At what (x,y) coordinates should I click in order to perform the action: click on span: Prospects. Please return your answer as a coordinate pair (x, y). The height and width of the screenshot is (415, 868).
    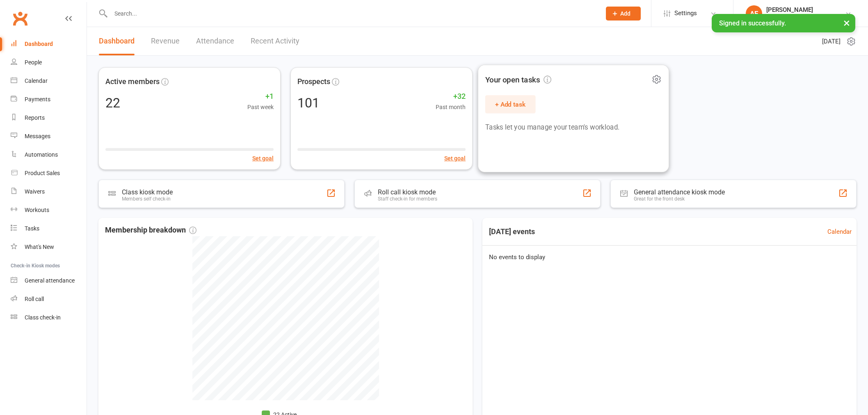
    Looking at the image, I should click on (314, 82).